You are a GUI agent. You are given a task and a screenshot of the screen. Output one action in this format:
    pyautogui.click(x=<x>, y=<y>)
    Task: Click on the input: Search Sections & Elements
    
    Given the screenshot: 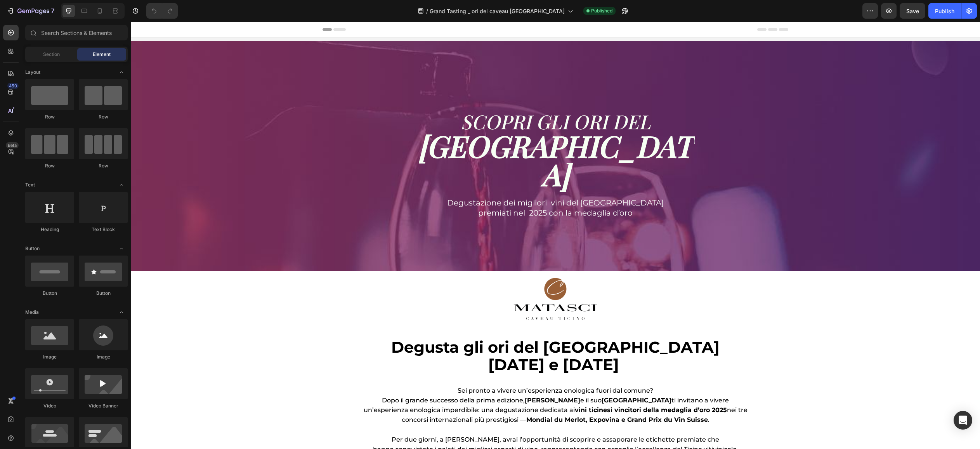 What is the action you would take?
    pyautogui.click(x=76, y=33)
    